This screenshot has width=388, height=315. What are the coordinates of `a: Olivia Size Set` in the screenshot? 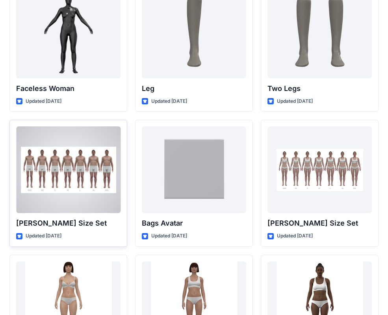 It's located at (319, 170).